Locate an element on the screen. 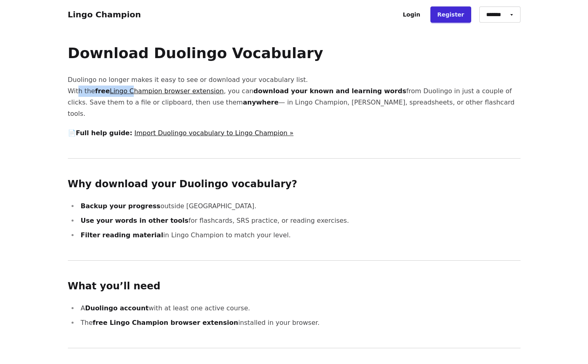  a: Import Duolingo vocabulary to Lingo Champion » is located at coordinates (214, 133).